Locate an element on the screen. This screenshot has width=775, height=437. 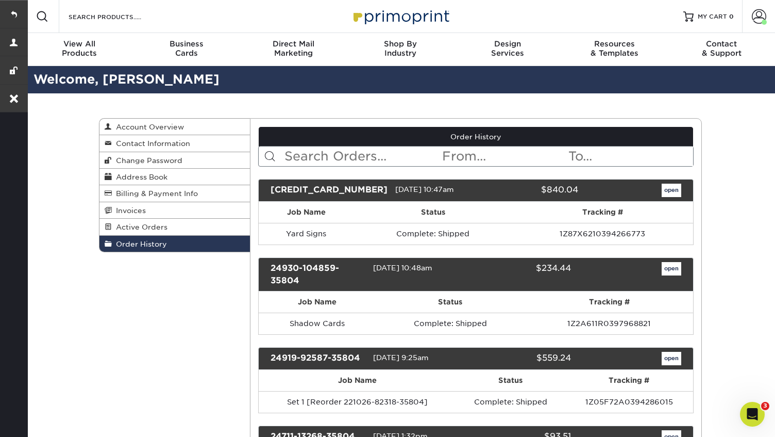
div: $840.04 is located at coordinates (535, 190).